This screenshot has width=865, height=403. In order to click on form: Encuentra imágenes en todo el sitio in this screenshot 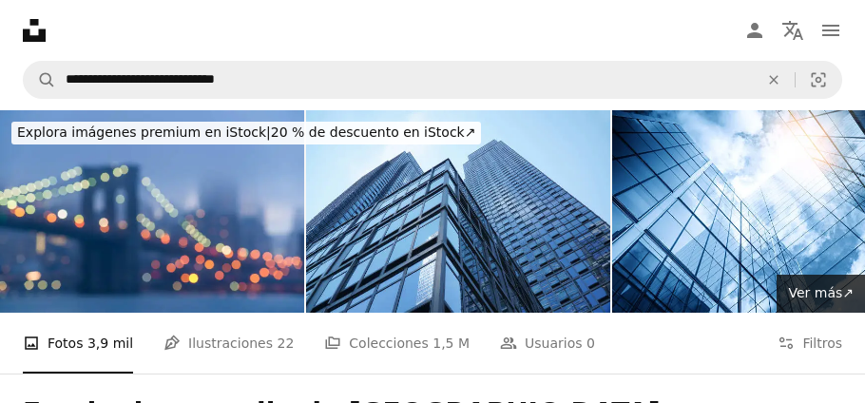, I will do `click(433, 80)`.